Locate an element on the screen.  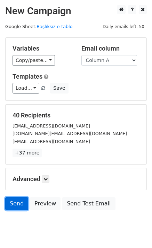
a: Templates is located at coordinates (27, 76).